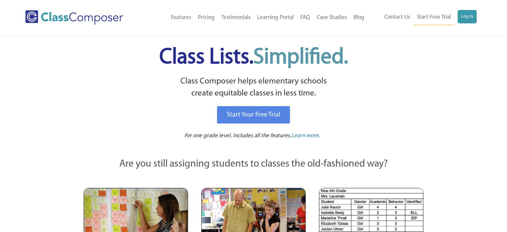 Image resolution: width=507 pixels, height=232 pixels. Describe the element at coordinates (181, 18) in the screenshot. I see `a: Features` at that location.